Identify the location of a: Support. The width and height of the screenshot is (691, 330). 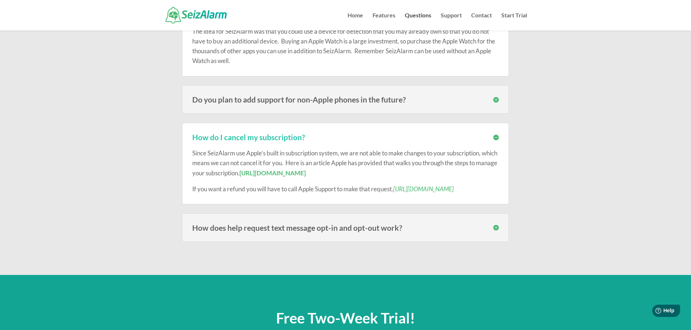
(451, 21).